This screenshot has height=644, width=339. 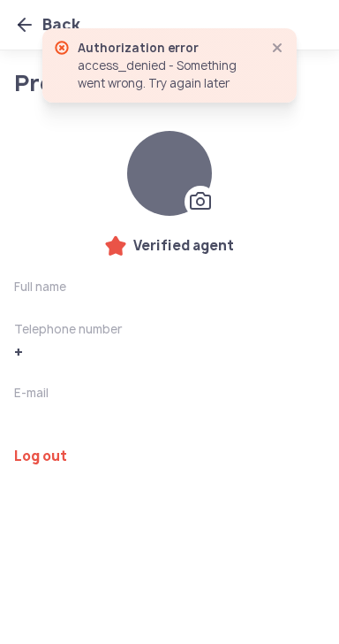 What do you see at coordinates (277, 47) in the screenshot?
I see `button: Close` at bounding box center [277, 47].